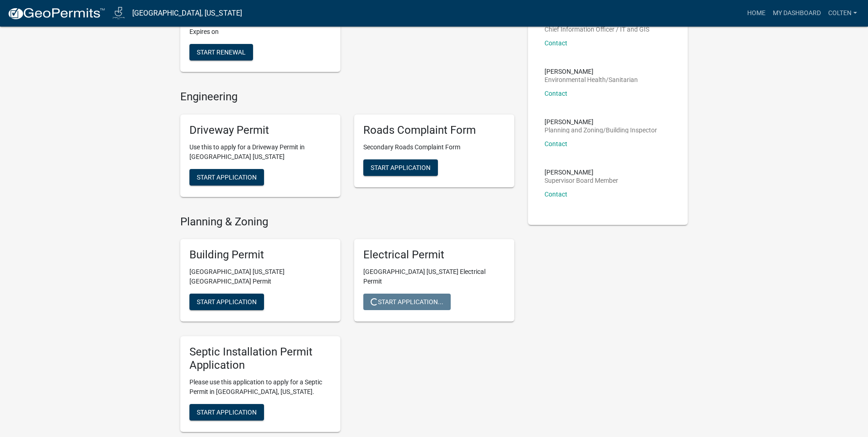 The height and width of the screenshot is (437, 868). I want to click on p: Planning and Zoning/Building Inspector, so click(601, 130).